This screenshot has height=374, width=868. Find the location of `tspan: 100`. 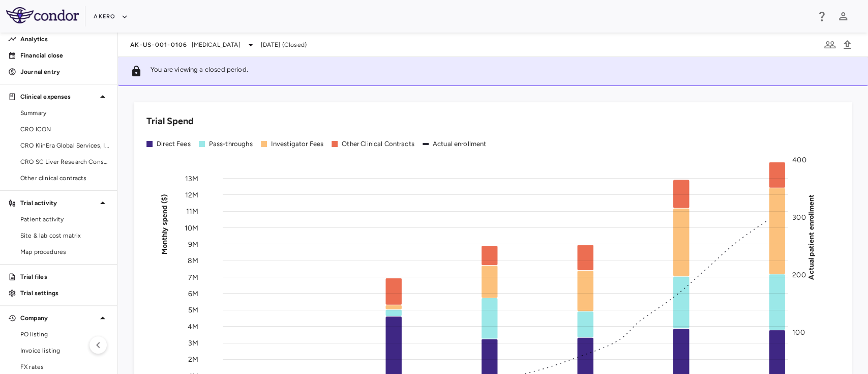

tspan: 100 is located at coordinates (798, 332).